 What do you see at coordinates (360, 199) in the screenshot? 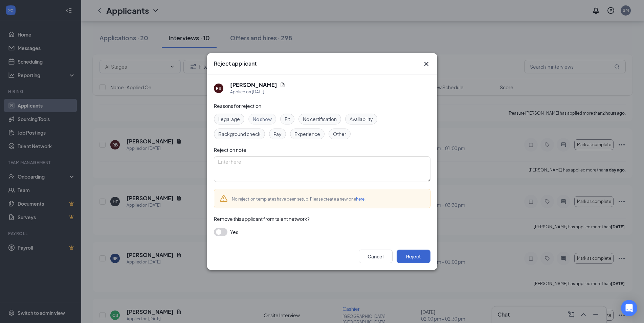
I see `a: here` at bounding box center [360, 199].